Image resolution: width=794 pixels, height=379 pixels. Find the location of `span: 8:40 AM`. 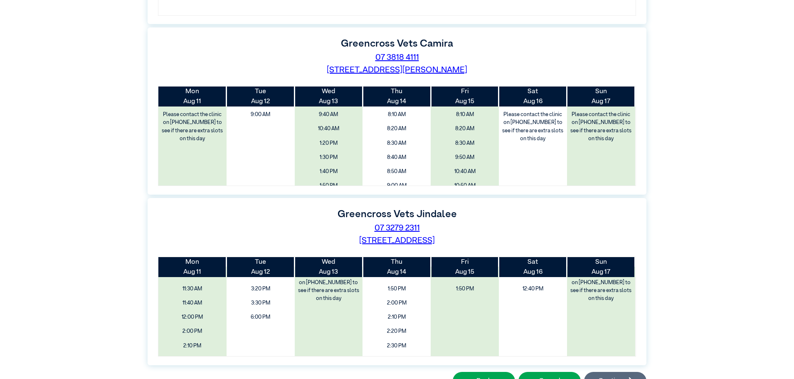

span: 8:40 AM is located at coordinates (396, 157).